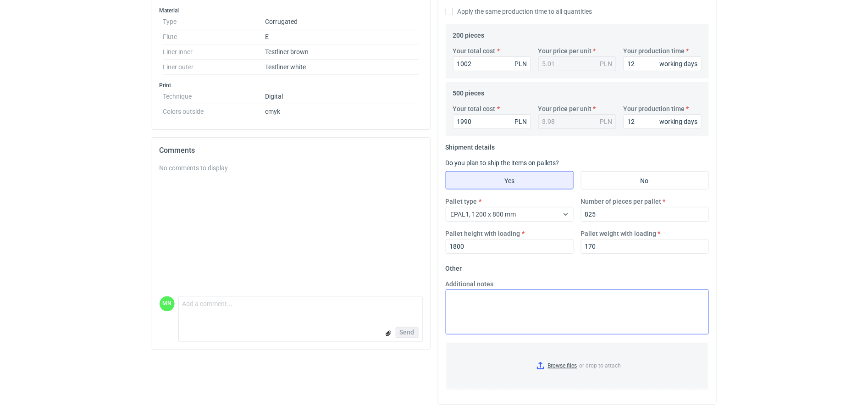  Describe the element at coordinates (342, 109) in the screenshot. I see `dd: cmyk` at that location.